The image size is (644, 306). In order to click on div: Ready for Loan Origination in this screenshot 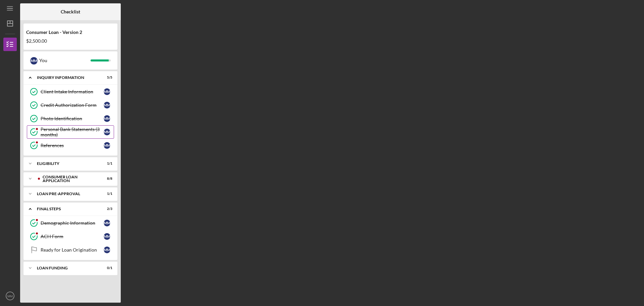, I will do `click(73, 249)`.